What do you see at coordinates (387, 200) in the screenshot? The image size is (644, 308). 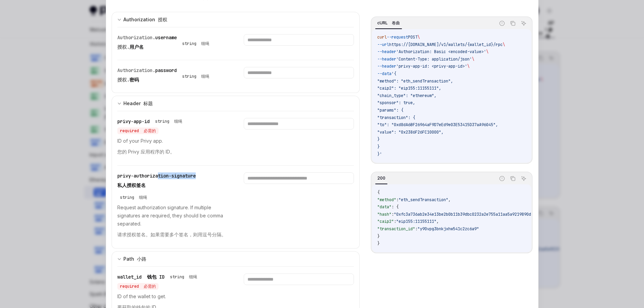 I see `span: "method"` at bounding box center [387, 200].